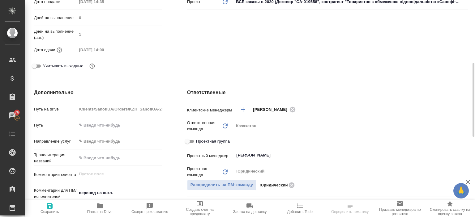 This screenshot has height=217, width=475. What do you see at coordinates (100, 209) in the screenshot?
I see `button: Папка на Drive` at bounding box center [100, 209].